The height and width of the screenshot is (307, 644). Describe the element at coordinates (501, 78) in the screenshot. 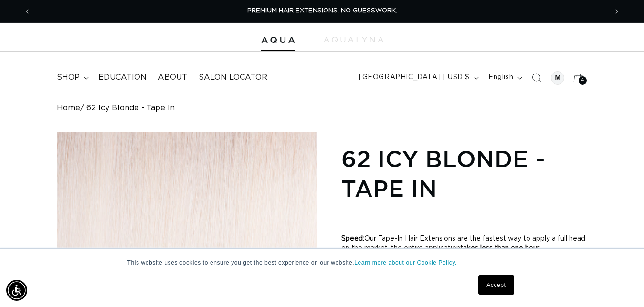

I see `span: English` at that location.